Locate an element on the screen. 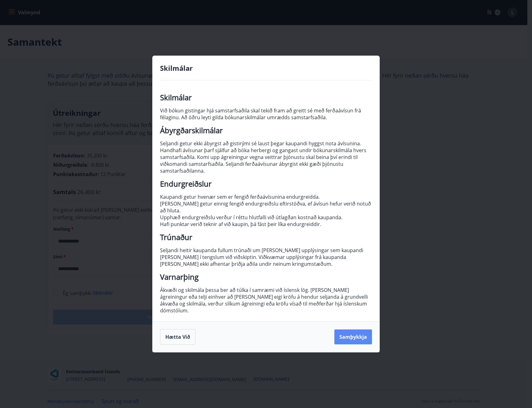  p: Seljandi getur ekki ábyrgst að gistirými sé laust þegar kaupandi hyggst nota ávísunina. Handhafi ... is located at coordinates (266, 157).